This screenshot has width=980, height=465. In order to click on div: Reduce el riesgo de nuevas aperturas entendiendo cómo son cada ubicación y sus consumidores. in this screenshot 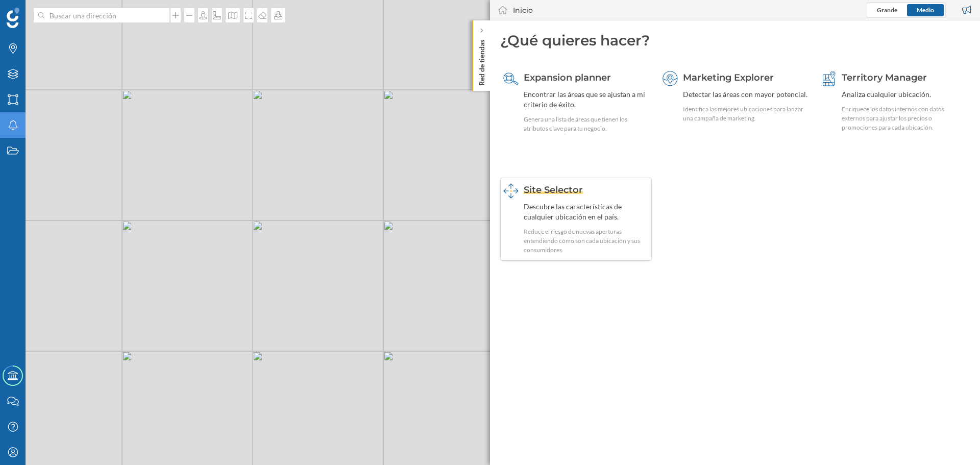, I will do `click(586, 241)`.